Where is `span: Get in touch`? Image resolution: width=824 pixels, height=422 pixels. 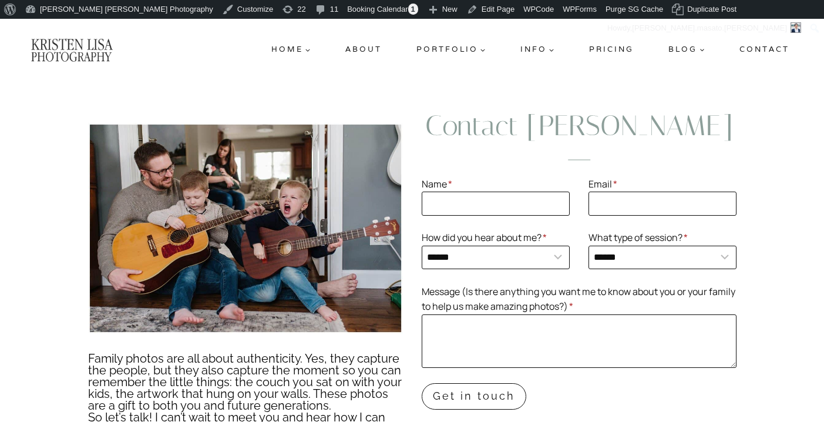 span: Get in touch is located at coordinates (474, 396).